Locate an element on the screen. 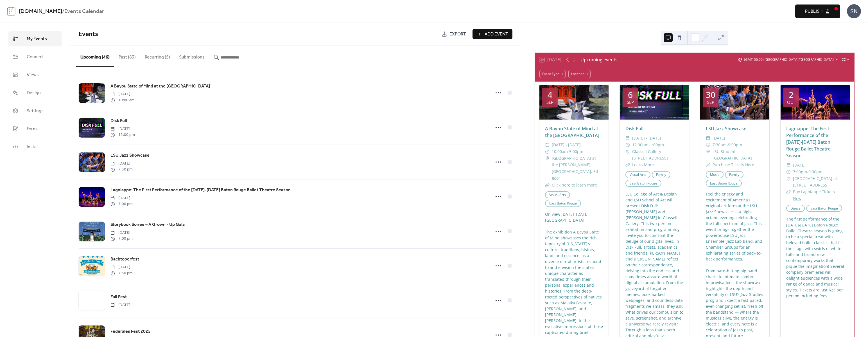 The height and width of the screenshot is (337, 868). a: Federales Fest 2025 is located at coordinates (130, 332).